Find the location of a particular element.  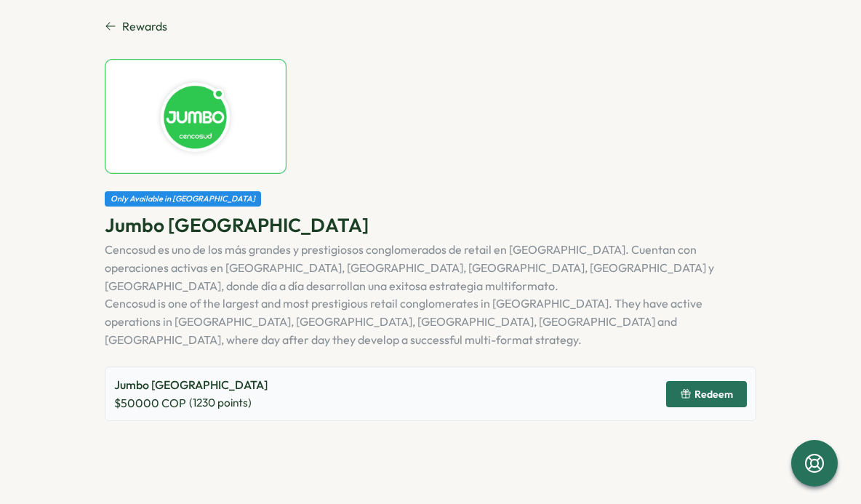

span: $ 50000 COP is located at coordinates (150, 403).